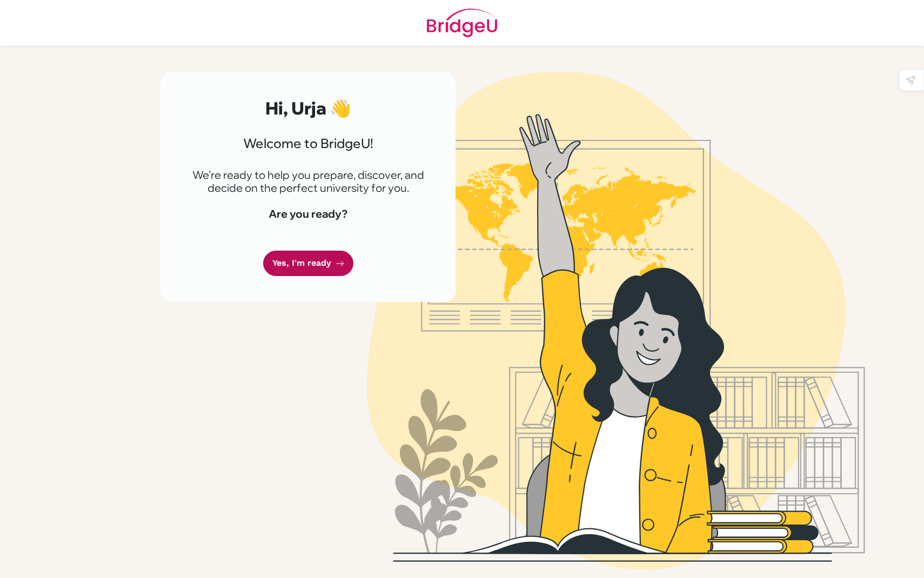  Describe the element at coordinates (615, 320) in the screenshot. I see `img: Welcome to Bridge U` at that location.